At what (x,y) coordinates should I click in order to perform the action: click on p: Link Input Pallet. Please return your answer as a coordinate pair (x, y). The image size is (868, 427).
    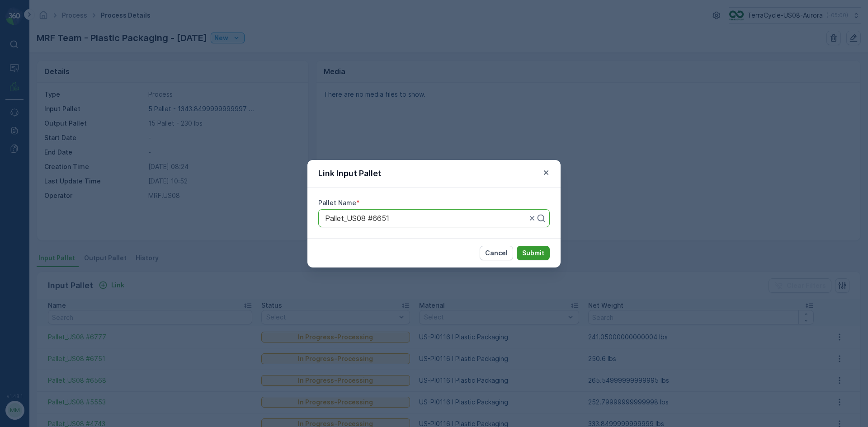
    Looking at the image, I should click on (350, 173).